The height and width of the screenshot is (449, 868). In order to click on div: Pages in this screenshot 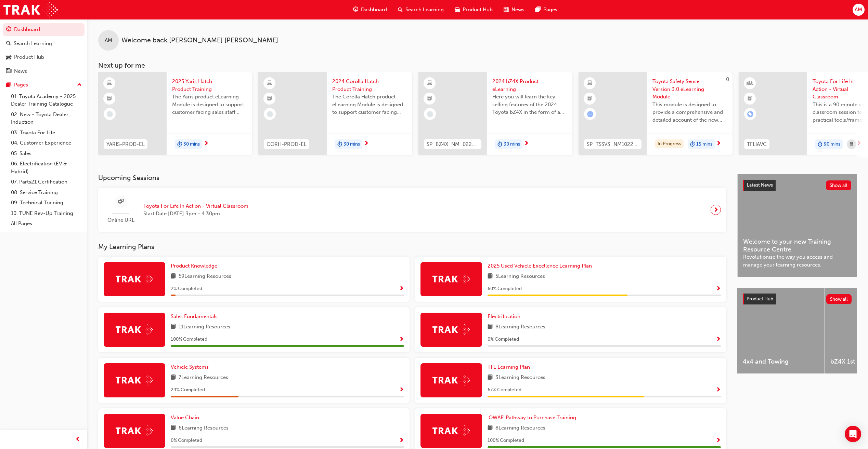, I will do `click(21, 85)`.